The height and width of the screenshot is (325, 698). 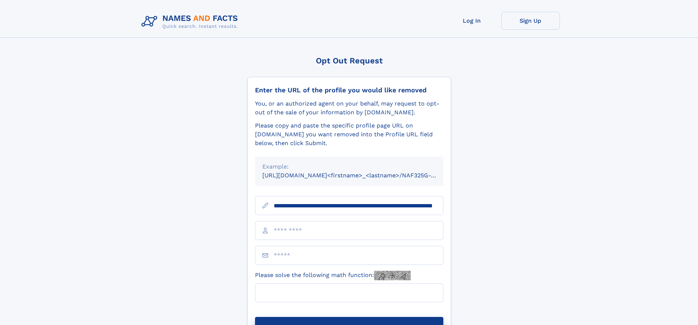 I want to click on a: Sign Up, so click(x=530, y=21).